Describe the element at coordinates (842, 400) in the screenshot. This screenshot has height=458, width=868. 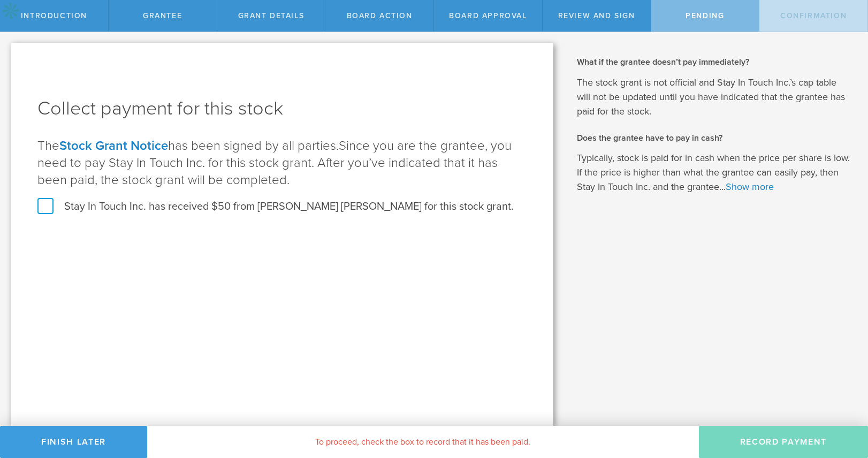
I see `div: Chat Widget` at that location.